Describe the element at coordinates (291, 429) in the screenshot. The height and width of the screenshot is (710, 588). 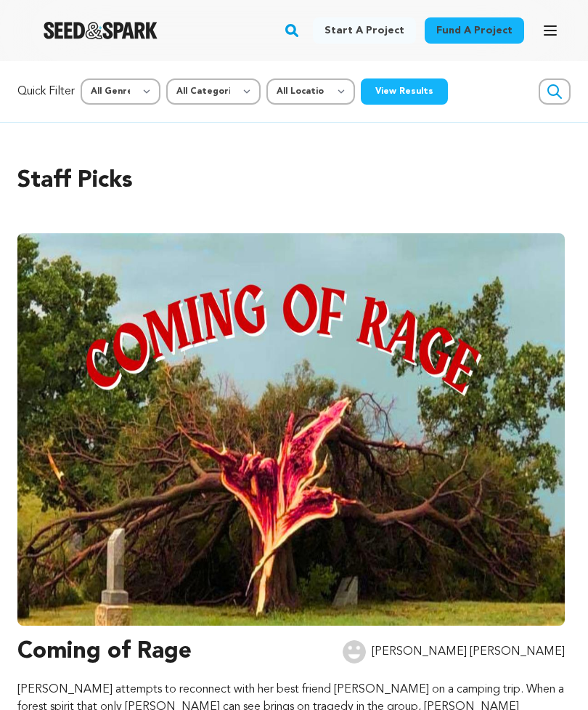
I see `img: Coming of Rage image` at that location.